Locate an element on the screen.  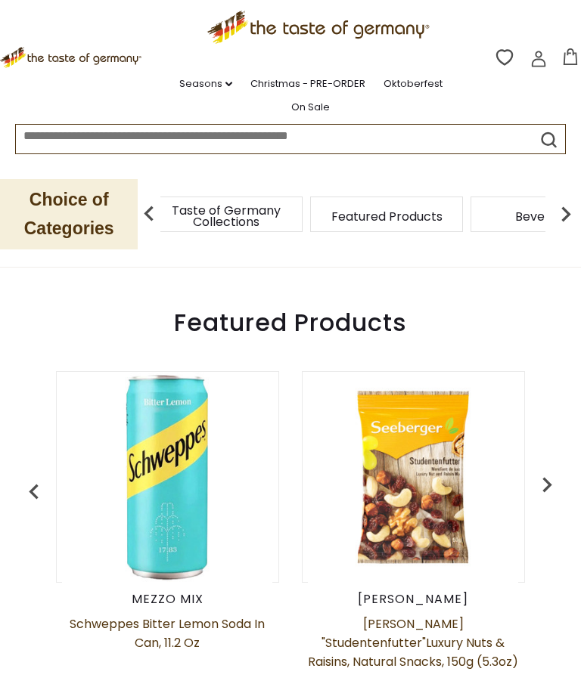
span: Taste of Germany Collections is located at coordinates (226, 216).